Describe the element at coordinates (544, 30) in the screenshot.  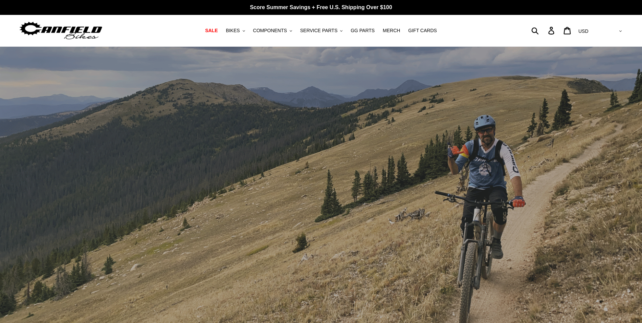
I see `input: Search` at that location.